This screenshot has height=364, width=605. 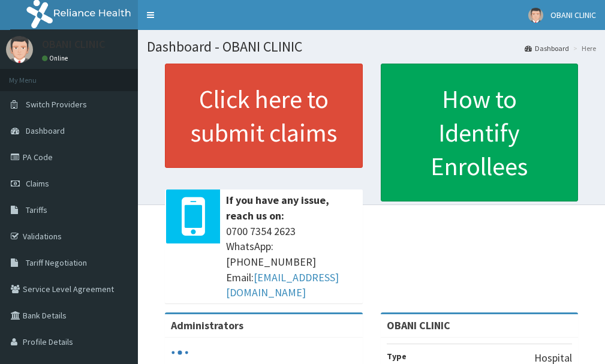 What do you see at coordinates (419, 325) in the screenshot?
I see `strong: OBANI CLINIC` at bounding box center [419, 325].